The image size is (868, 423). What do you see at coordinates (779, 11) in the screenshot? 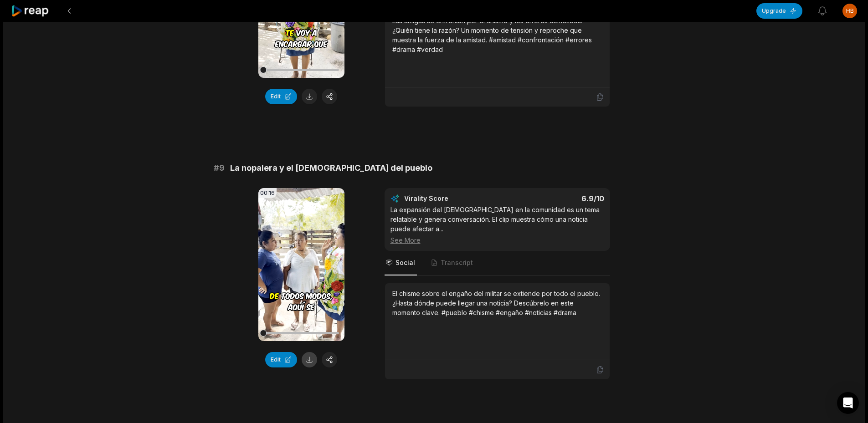
I see `button: Upgrade` at bounding box center [779, 11].